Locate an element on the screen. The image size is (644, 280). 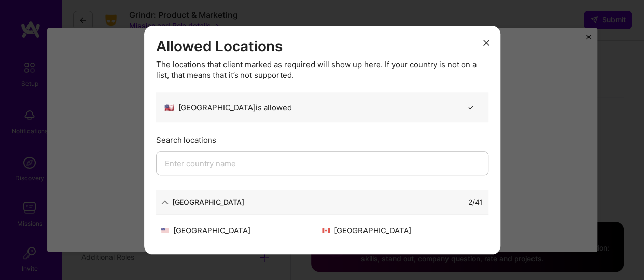
div: 2 / 41 is located at coordinates (476, 202).